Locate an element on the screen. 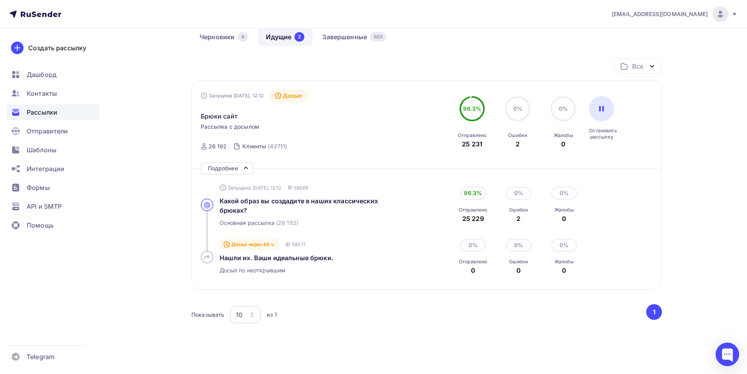 The image size is (747, 374). span: 58071 is located at coordinates (299, 244).